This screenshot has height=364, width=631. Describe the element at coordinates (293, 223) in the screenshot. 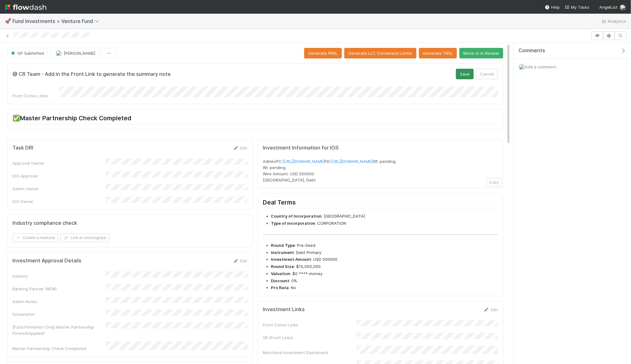

I see `strong: Type of incorporation` at that location.